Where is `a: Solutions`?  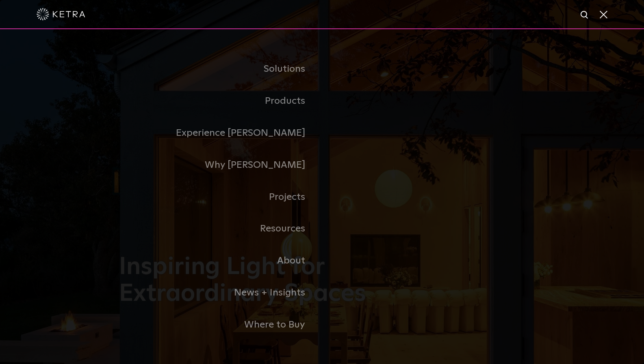 a: Solutions is located at coordinates (220, 69).